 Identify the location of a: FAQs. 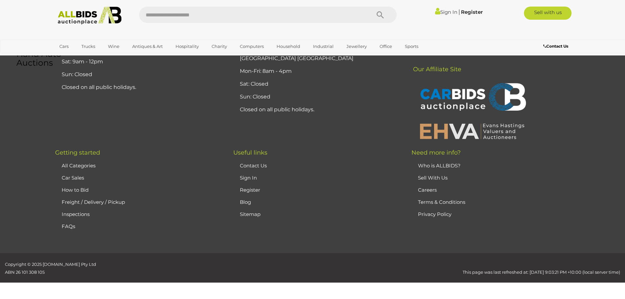
(68, 226).